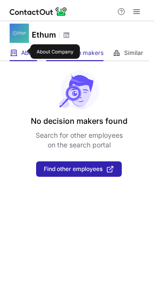 This screenshot has height=289, width=154. What do you see at coordinates (29, 53) in the screenshot?
I see `span: About` at bounding box center [29, 53].